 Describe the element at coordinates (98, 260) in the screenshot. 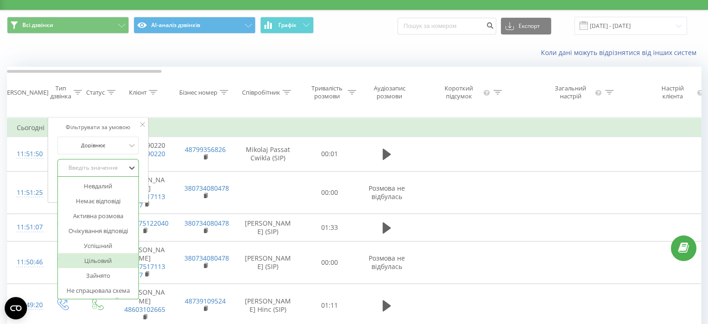

I see `div: Цільовий` at that location.